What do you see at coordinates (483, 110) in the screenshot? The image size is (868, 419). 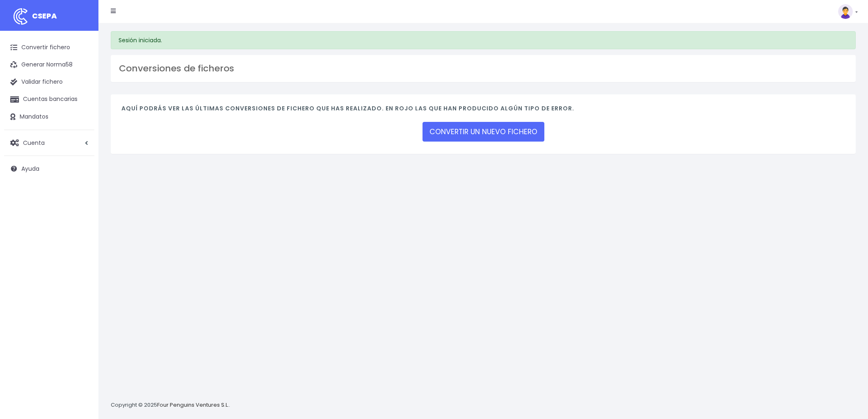 I see `h4: Aquí podrás ver las últimas conversiones de fichero que has realizado. En rojo las que han produc...` at bounding box center [483, 110].